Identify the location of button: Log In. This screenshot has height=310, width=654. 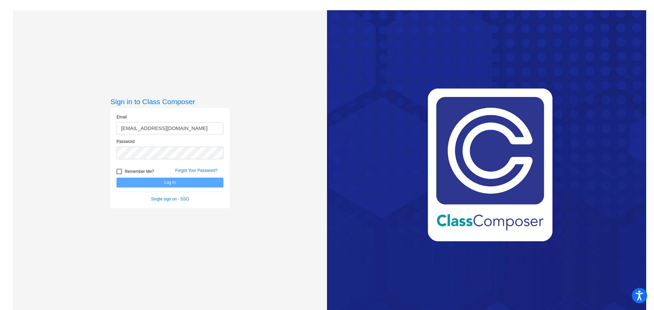
(170, 182).